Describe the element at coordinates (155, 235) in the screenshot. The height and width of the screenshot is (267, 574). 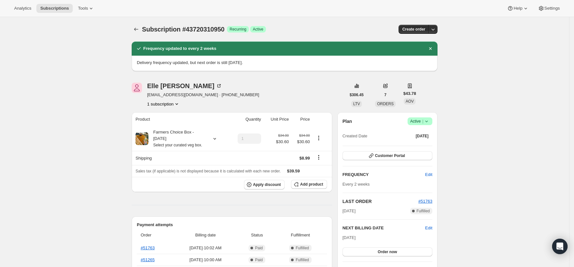
I see `th: Order` at that location.